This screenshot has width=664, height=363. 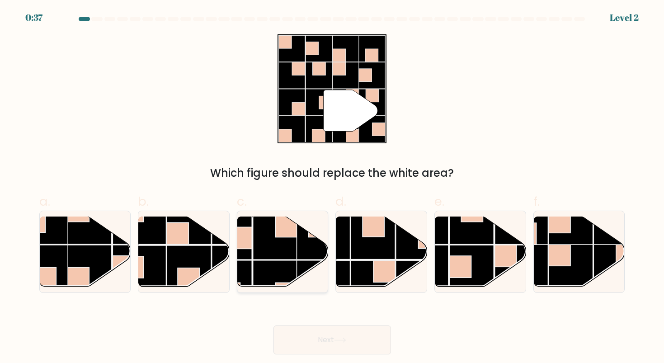 What do you see at coordinates (341, 201) in the screenshot?
I see `span: d.` at bounding box center [341, 201].